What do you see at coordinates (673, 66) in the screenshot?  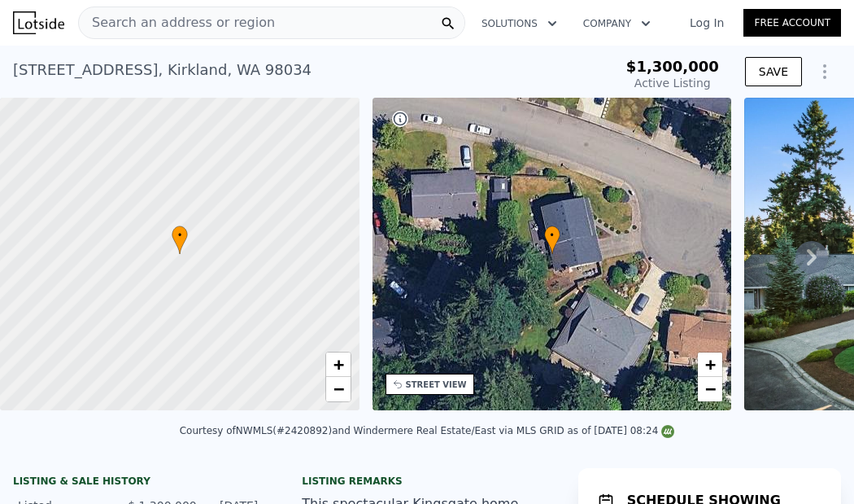 I see `span: $1,300,000` at bounding box center [673, 66].